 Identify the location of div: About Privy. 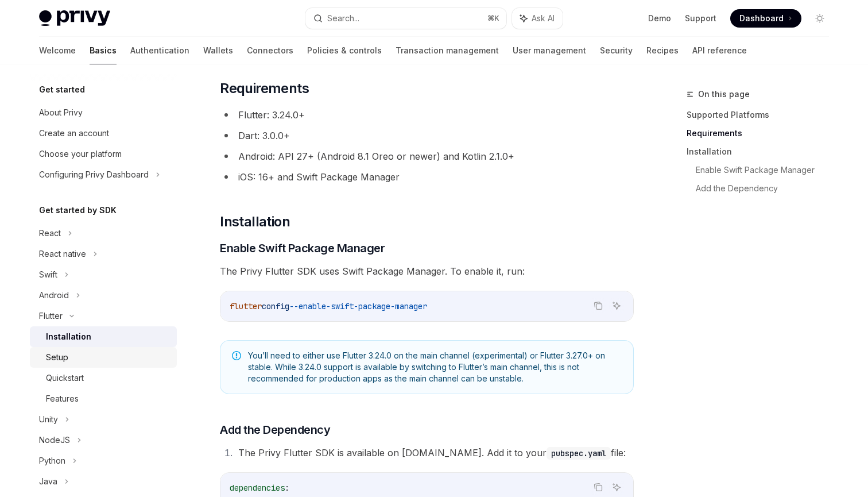
(61, 112).